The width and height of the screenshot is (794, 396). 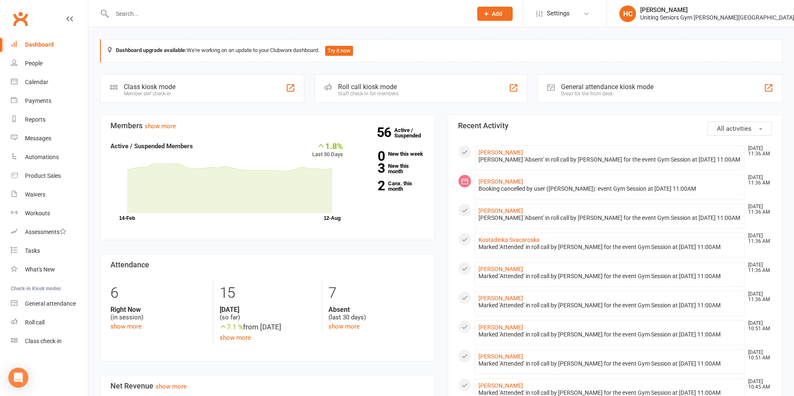 What do you see at coordinates (740, 129) in the screenshot?
I see `button: All activities` at bounding box center [740, 129].